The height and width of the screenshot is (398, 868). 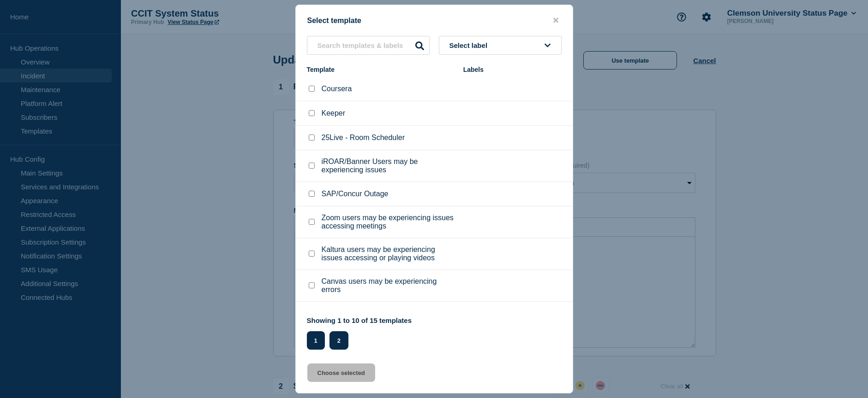 What do you see at coordinates (359, 320) in the screenshot?
I see `p: Showing 1 to 10 of 15 templates` at bounding box center [359, 320].